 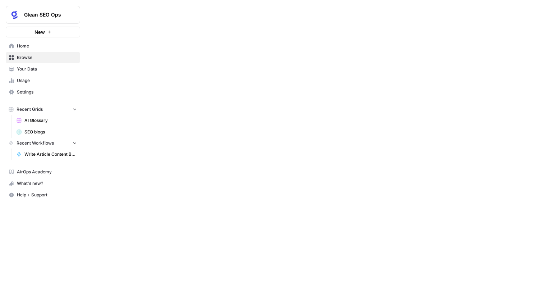 What do you see at coordinates (43, 32) in the screenshot?
I see `button: New` at bounding box center [43, 32].